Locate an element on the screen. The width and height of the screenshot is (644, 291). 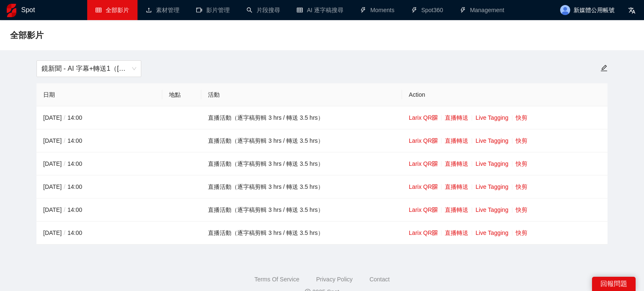
span: 鏡新聞 - AI 字幕+轉送1（2025-2027） is located at coordinates (89, 69).